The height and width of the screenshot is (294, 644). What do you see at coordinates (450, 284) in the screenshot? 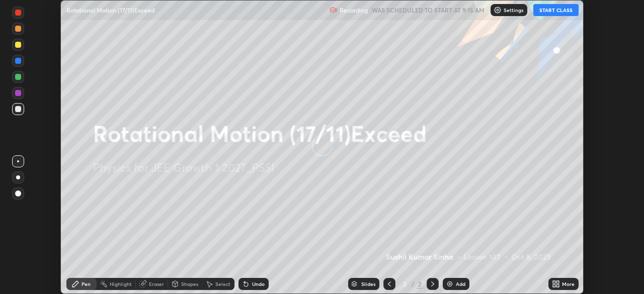
I see `img: add-slide-button` at bounding box center [450, 284].